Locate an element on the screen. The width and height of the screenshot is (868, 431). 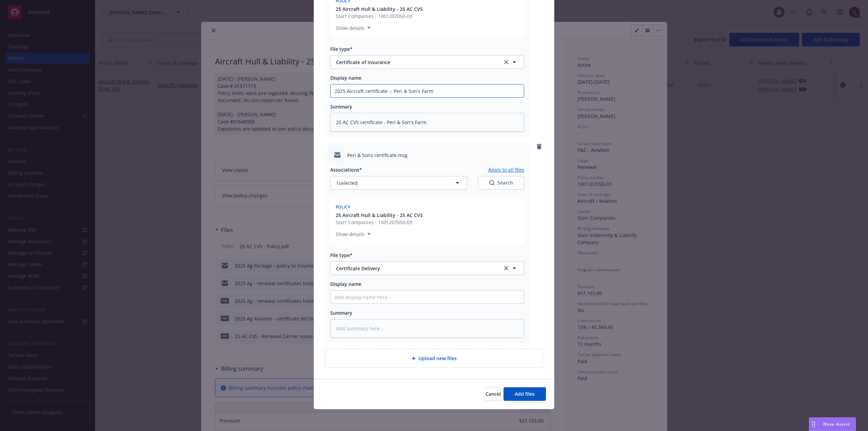
span: Nova Assist is located at coordinates (836, 424).